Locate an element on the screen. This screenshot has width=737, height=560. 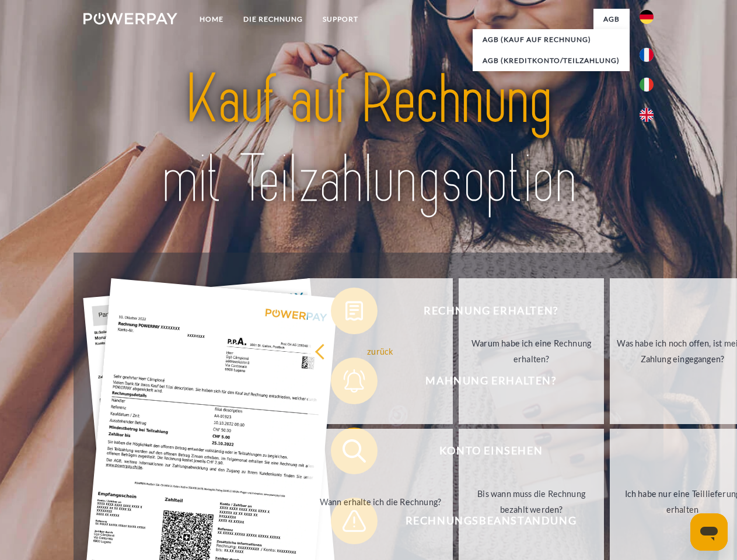
img: en is located at coordinates (646, 115).